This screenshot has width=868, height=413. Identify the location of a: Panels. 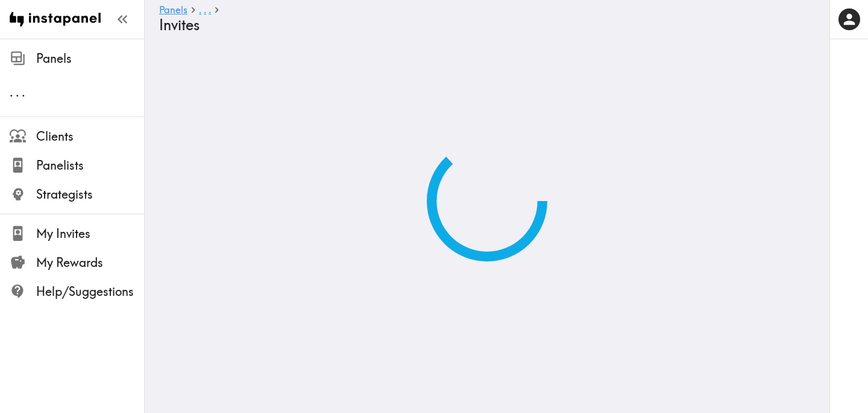
(173, 10).